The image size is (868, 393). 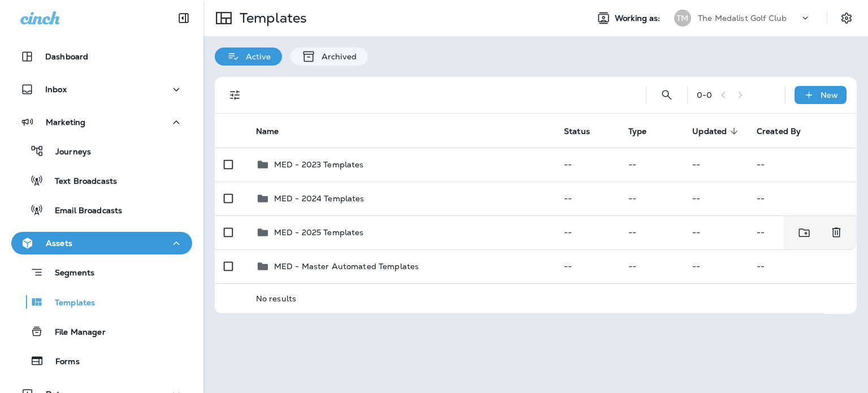 I want to click on button: Journeys, so click(x=102, y=151).